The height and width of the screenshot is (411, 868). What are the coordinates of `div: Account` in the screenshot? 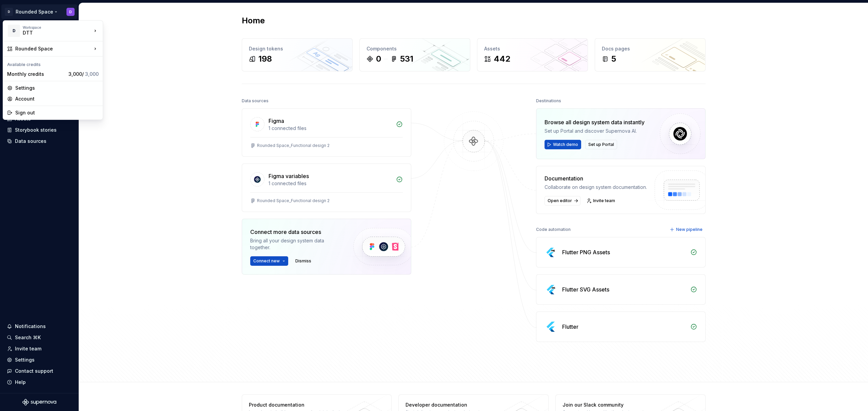 It's located at (57, 99).